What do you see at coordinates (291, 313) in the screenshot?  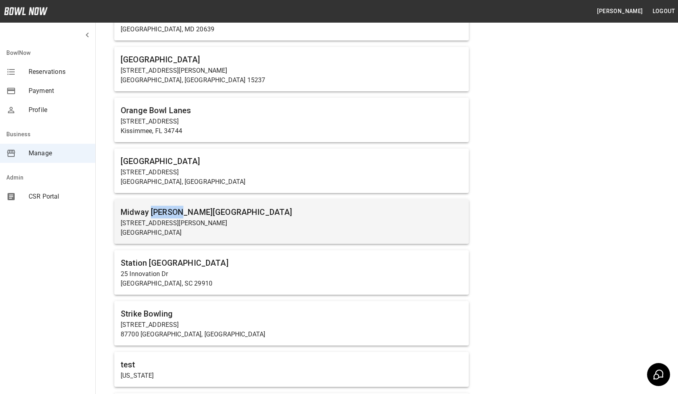 I see `h6: Strike Bowling` at bounding box center [291, 313].